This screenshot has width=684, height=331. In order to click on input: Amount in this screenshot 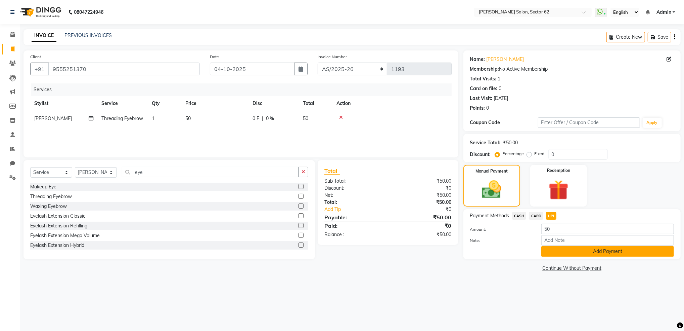, I will do `click(608, 228)`.